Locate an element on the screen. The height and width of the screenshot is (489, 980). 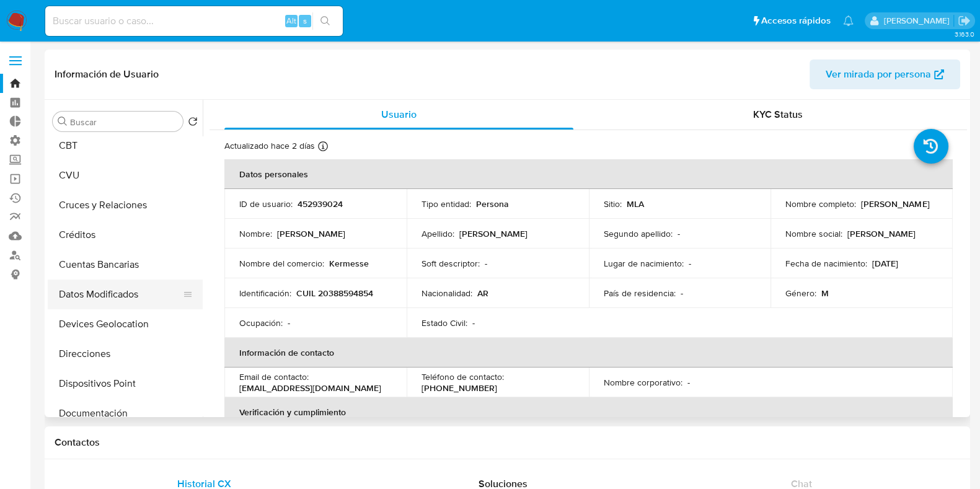
p: julian.lasala@mercadolibre.com is located at coordinates (918, 21).